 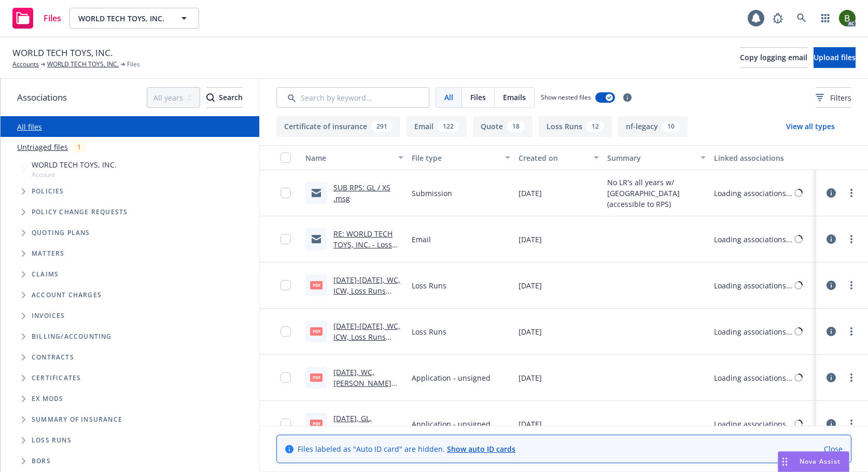 What do you see at coordinates (78, 147) in the screenshot?
I see `div: 1` at bounding box center [78, 147].